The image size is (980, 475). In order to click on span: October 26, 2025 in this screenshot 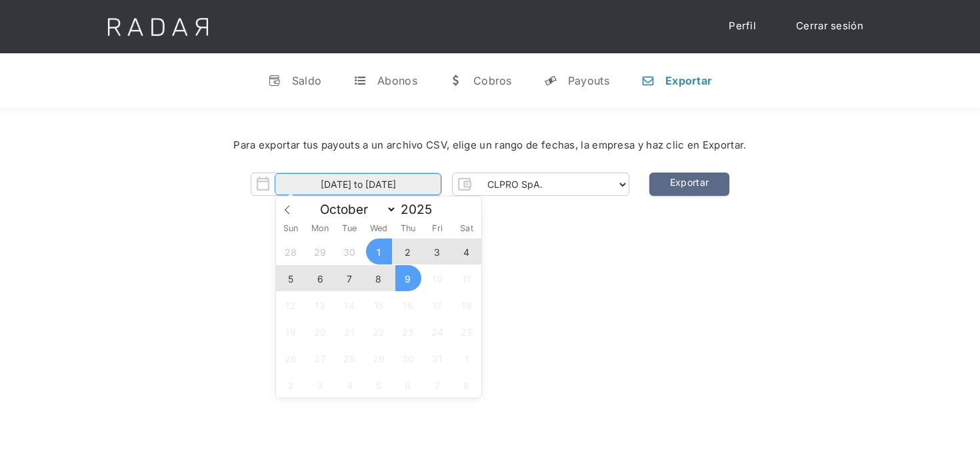, I will do `click(291, 357)`.